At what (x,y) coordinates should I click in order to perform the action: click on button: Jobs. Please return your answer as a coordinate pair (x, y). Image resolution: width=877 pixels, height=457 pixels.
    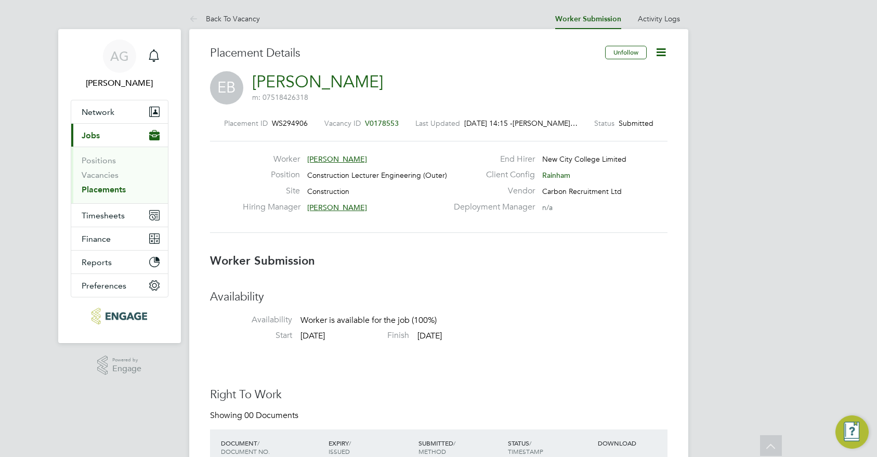
    Looking at the image, I should click on (120, 135).